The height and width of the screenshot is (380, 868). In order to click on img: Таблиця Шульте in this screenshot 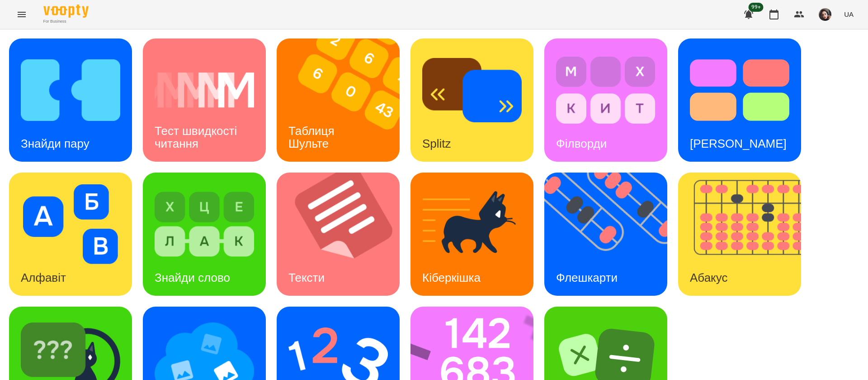, I will do `click(343, 100)`.